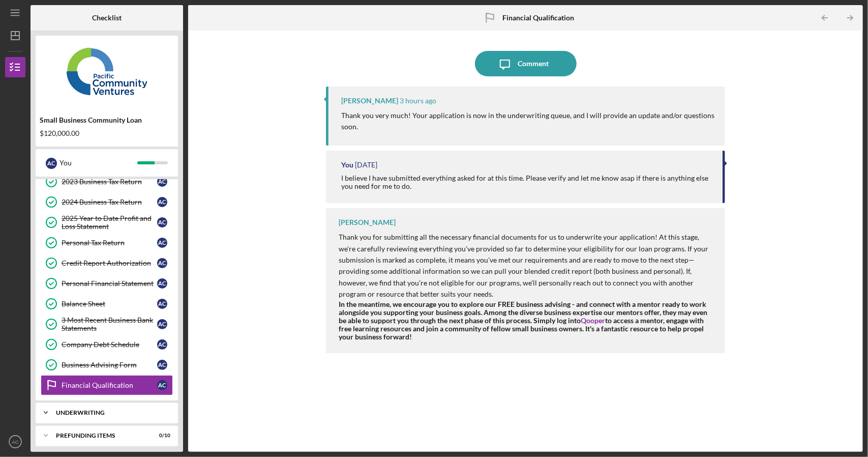 The height and width of the screenshot is (457, 868). Describe the element at coordinates (109, 222) in the screenshot. I see `div: 2025 Year to Date Profit and Loss Statement` at that location.